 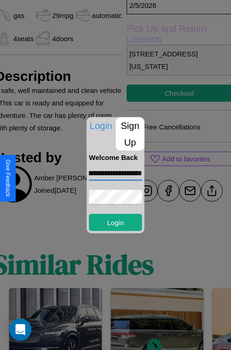 I want to click on div: Give Feedback, so click(x=8, y=178).